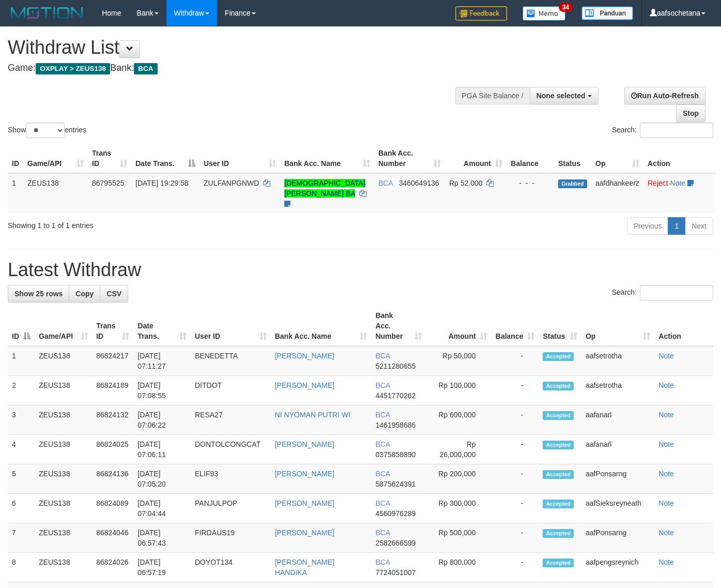  Describe the element at coordinates (493, 96) in the screenshot. I see `div: PGA Site Balance /` at that location.